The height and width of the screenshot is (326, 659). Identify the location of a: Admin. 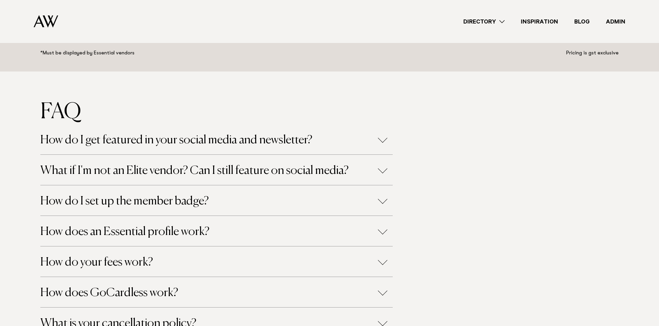
(615, 22).